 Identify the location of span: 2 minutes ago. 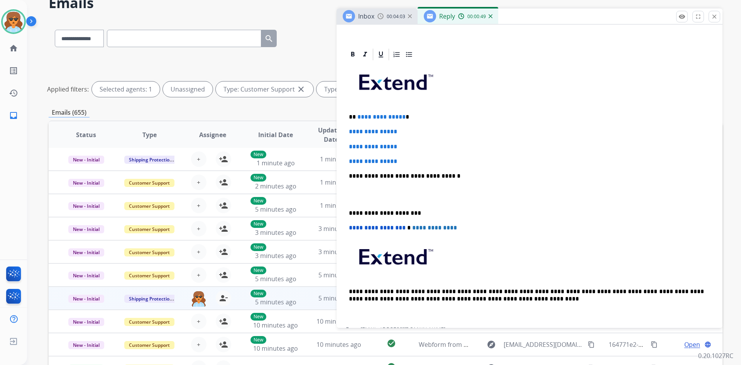
(276, 186).